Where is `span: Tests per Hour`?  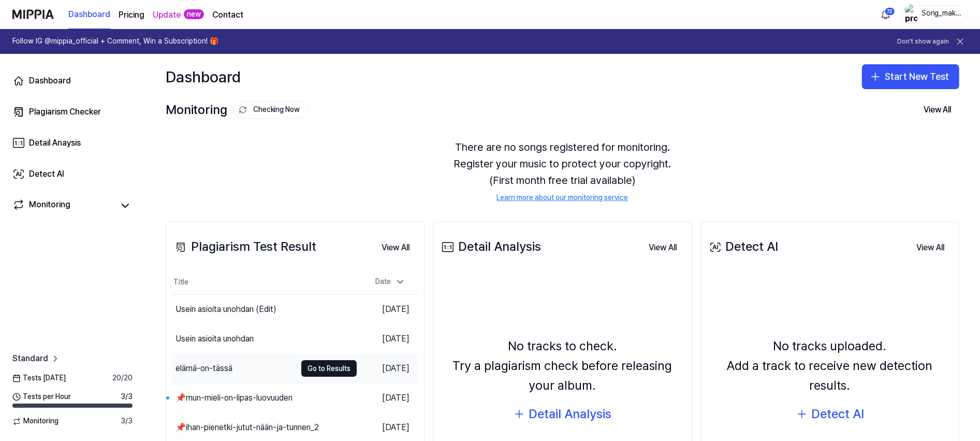 span: Tests per Hour is located at coordinates (41, 397).